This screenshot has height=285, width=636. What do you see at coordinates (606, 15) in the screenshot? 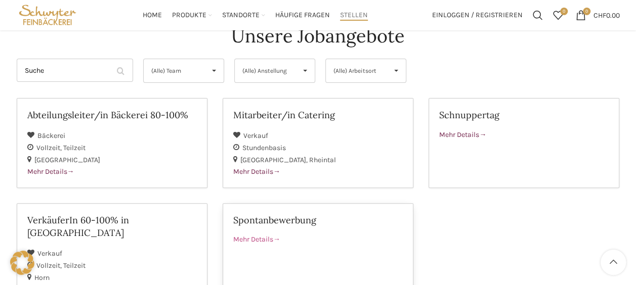
I see `bdi: 0.00` at bounding box center [606, 15].